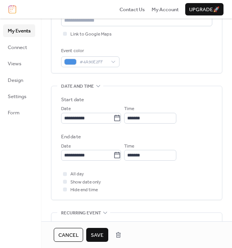  I want to click on span: #4A90E2FF, so click(93, 62).